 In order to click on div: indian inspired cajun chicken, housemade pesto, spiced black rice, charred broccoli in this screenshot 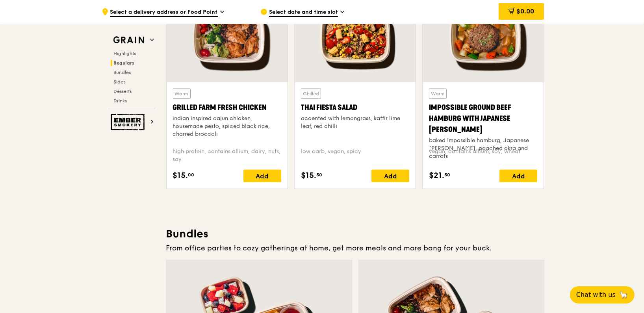, I will do `click(227, 126)`.